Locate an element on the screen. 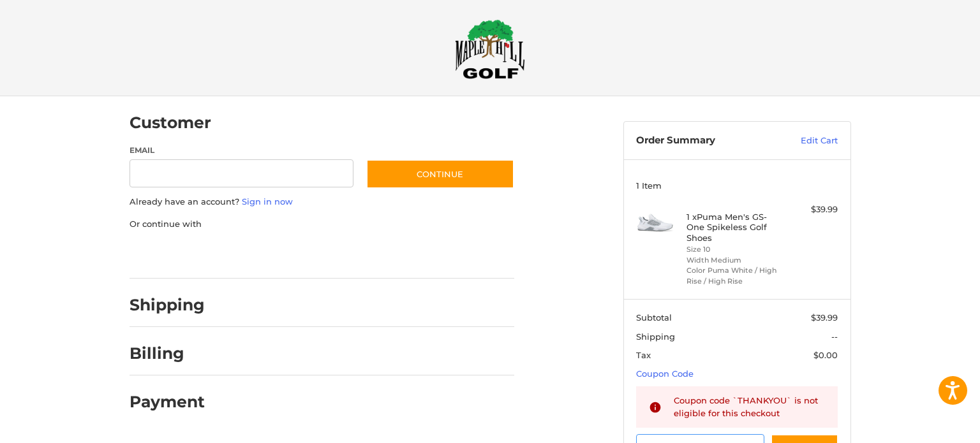  li: Width Medium is located at coordinates (735, 260).